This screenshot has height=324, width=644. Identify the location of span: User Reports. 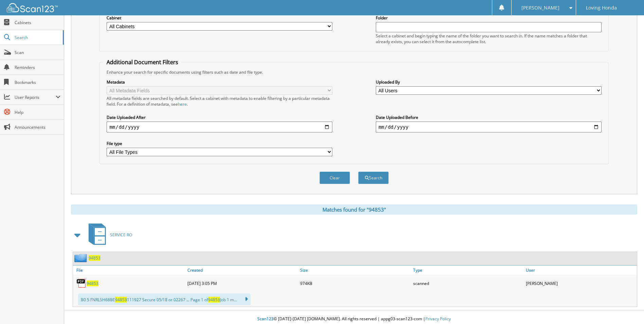
(35, 97).